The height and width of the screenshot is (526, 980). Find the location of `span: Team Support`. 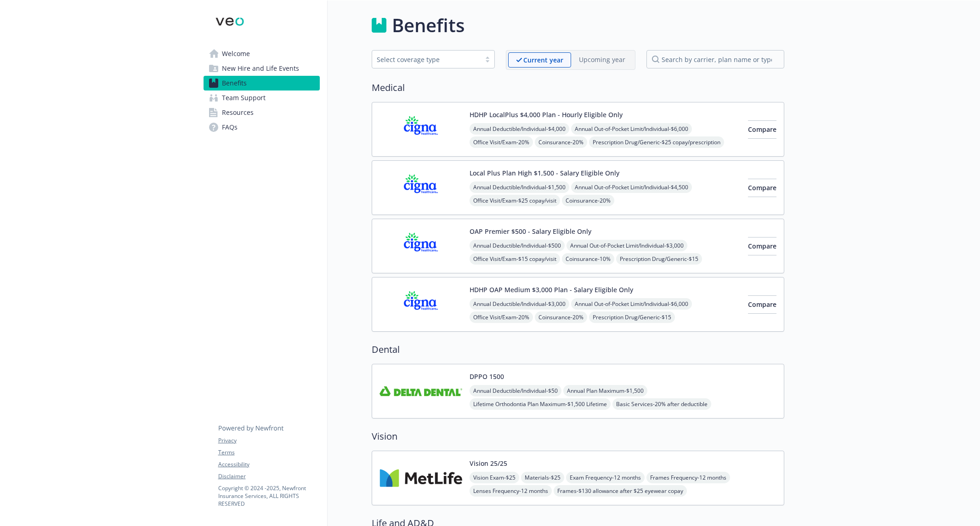

span: Team Support is located at coordinates (243, 98).